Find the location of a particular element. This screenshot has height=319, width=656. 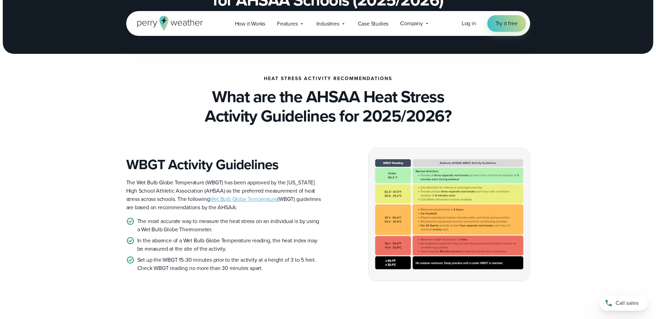

a: Wet Bulb Globe Temperature is located at coordinates (243, 199).